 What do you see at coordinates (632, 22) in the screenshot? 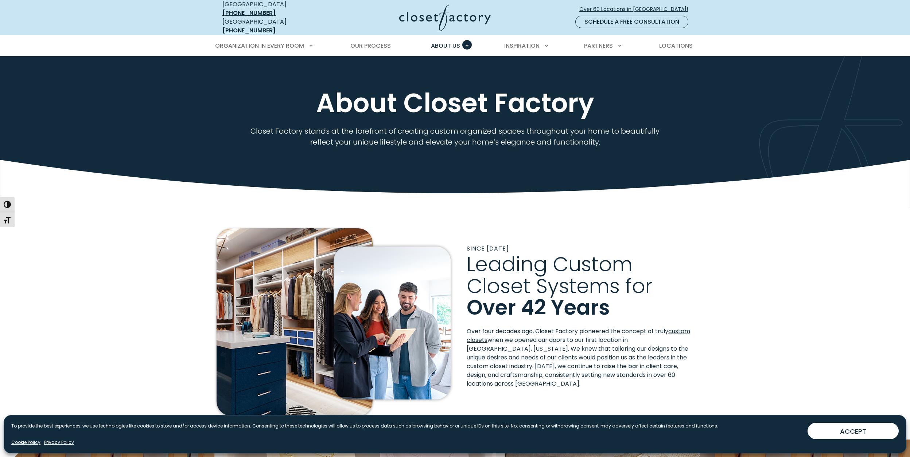
I see `a: Schedule a Free Consultation` at bounding box center [632, 22].